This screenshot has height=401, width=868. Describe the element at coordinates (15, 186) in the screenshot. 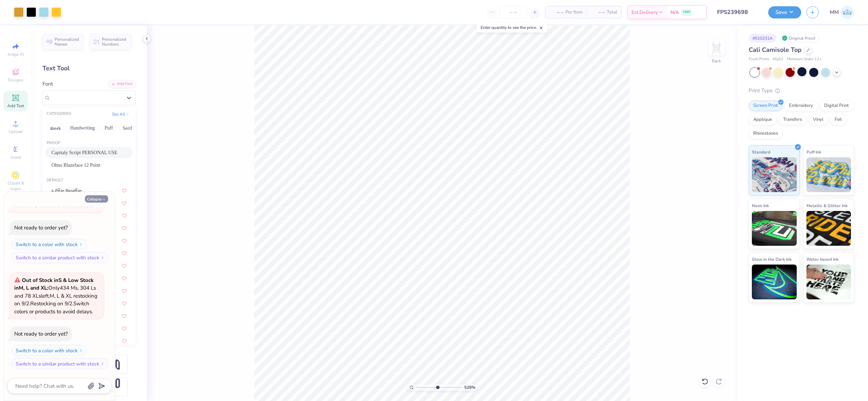

I see `span: Clipart & logos` at that location.